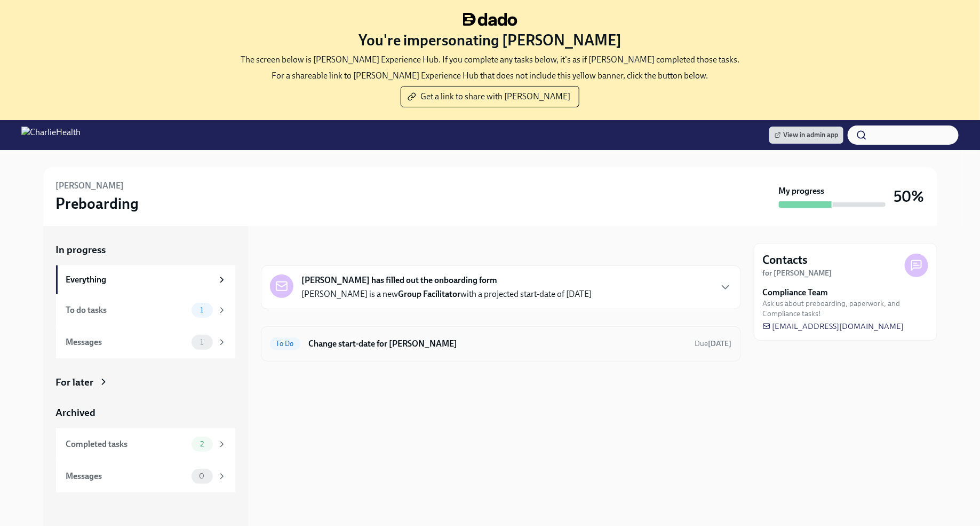  I want to click on a: Completed tasks2, so click(146, 444).